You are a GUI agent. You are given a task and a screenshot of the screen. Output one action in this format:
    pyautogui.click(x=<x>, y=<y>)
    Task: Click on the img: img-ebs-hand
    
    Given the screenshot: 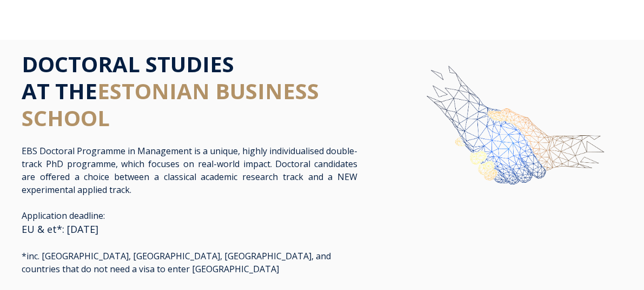 What is the action you would take?
    pyautogui.click(x=507, y=139)
    